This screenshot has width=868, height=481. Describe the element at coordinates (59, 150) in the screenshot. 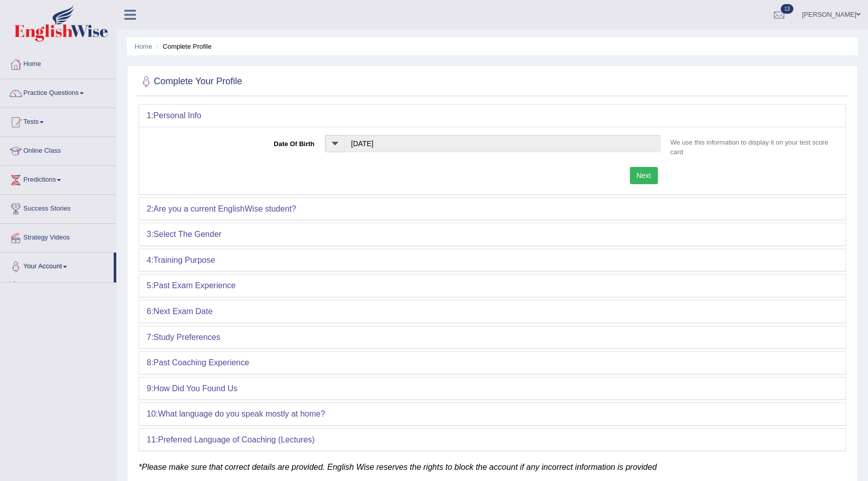

I see `a: Online Class` at that location.